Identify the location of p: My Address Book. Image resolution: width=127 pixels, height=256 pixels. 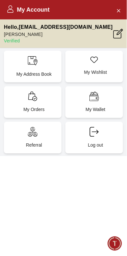
(34, 74).